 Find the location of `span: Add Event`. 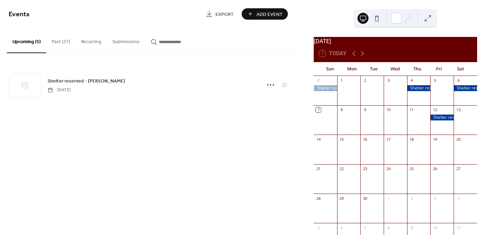

span: Add Event is located at coordinates (270, 14).